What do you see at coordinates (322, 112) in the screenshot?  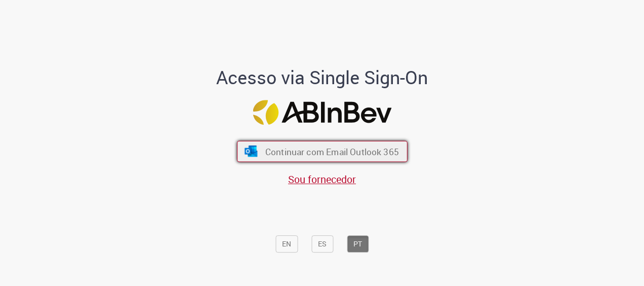 I see `img: Logo ABInBev` at bounding box center [322, 112].